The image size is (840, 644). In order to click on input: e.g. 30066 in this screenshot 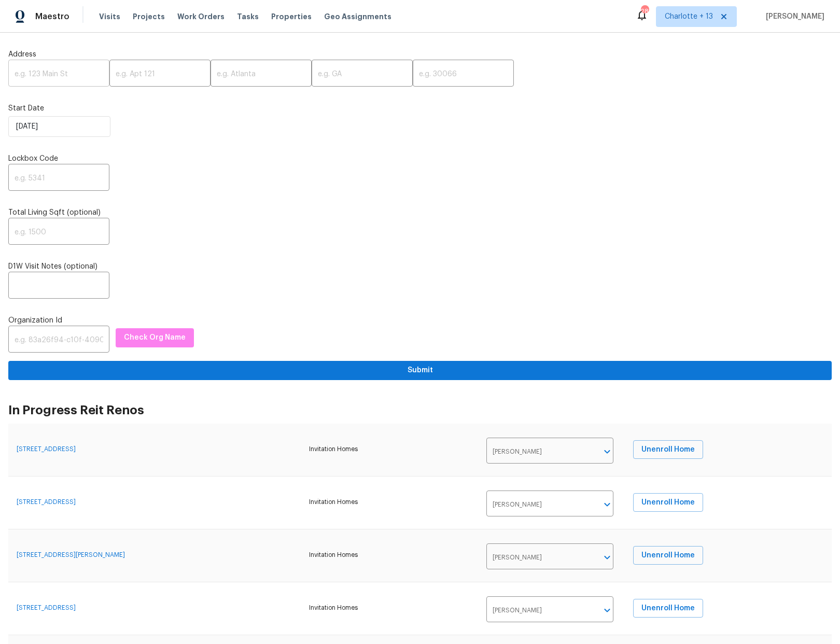, I will do `click(463, 74)`.